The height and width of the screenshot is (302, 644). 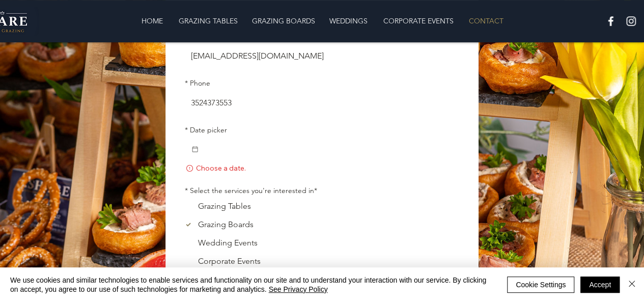 I want to click on nav: Site, so click(x=322, y=21).